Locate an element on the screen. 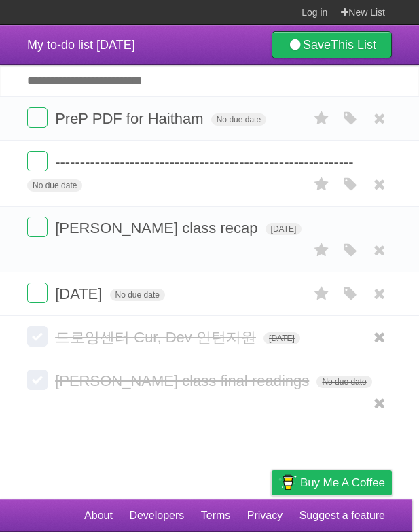  a: Privacy is located at coordinates (265, 516).